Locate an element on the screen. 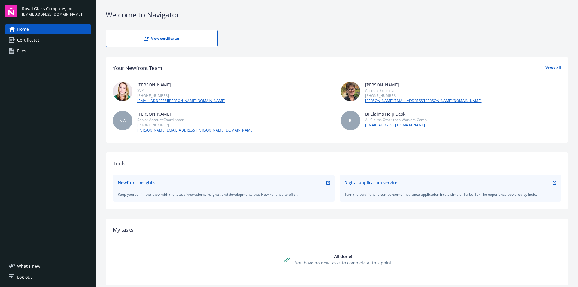 The height and width of the screenshot is (287, 578). div: Account Executive is located at coordinates (423, 90).